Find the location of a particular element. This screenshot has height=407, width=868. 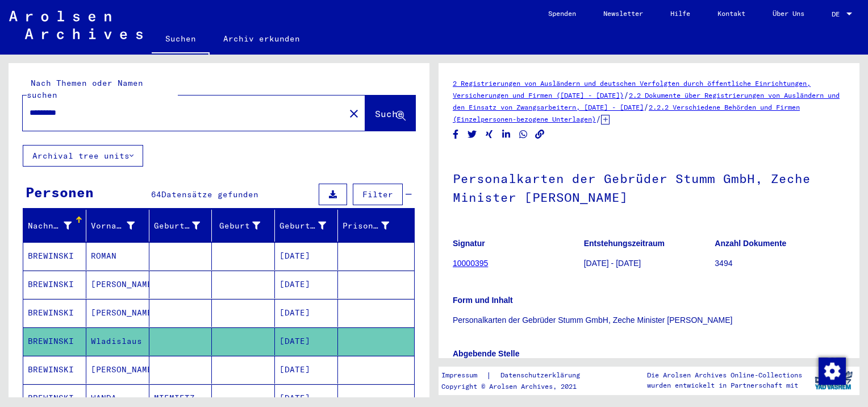

p: wurden entwickelt in Partnerschaft mit is located at coordinates (724, 385).